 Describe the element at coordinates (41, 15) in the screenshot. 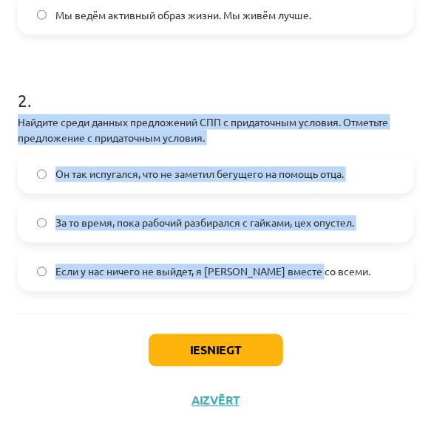

I see `input: Мы ведём активный образ жизни. Мы живём лучше.` at that location.